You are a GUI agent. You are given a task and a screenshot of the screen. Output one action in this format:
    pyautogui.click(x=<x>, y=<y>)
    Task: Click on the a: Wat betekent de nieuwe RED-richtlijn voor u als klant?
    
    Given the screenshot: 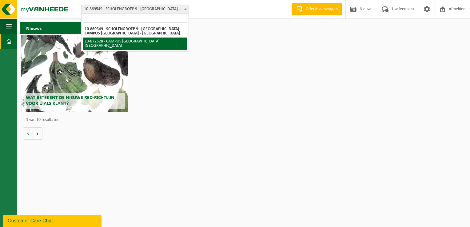 What is the action you would take?
    pyautogui.click(x=75, y=74)
    